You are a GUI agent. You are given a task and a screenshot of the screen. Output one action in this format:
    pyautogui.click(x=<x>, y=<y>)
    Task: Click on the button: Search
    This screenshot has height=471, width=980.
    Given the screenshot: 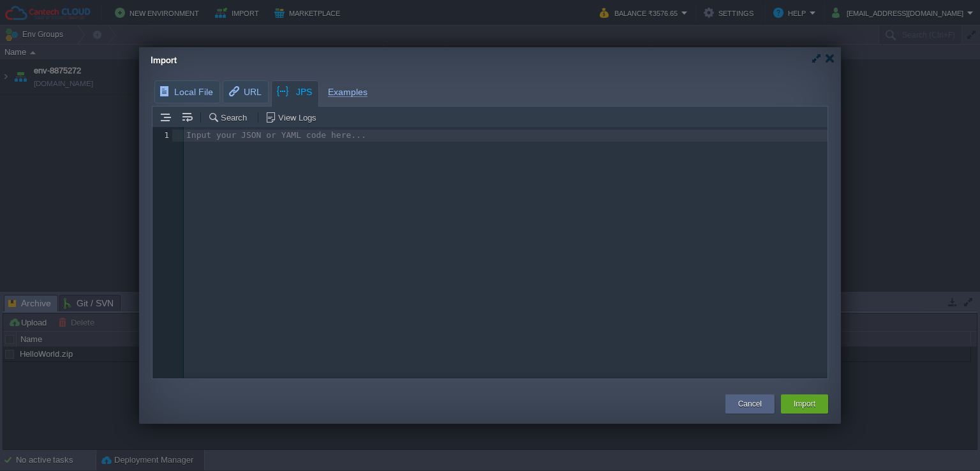 What is the action you would take?
    pyautogui.click(x=229, y=117)
    